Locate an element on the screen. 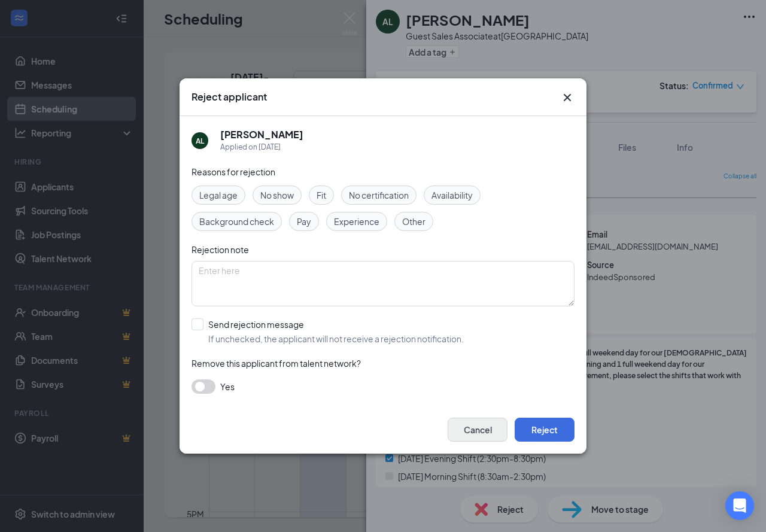 The height and width of the screenshot is (532, 766). button: Close is located at coordinates (568, 97).